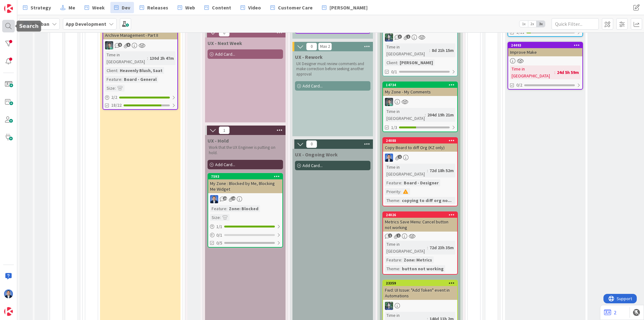 This screenshot has height=320, width=644. I want to click on span: UX - Ongoing Work, so click(316, 154).